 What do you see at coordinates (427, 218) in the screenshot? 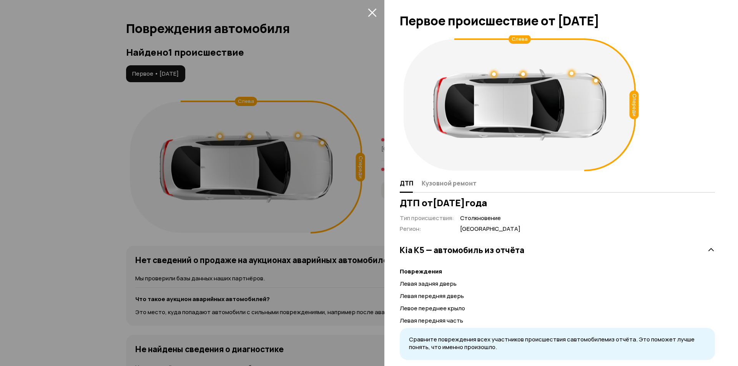
I see `span: Тип происшествия :` at bounding box center [427, 218].